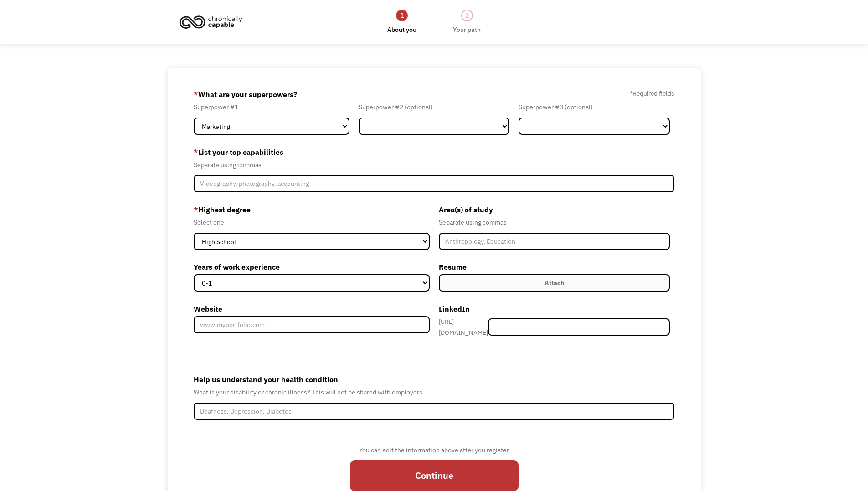 This screenshot has height=491, width=868. I want to click on div: 2, so click(467, 15).